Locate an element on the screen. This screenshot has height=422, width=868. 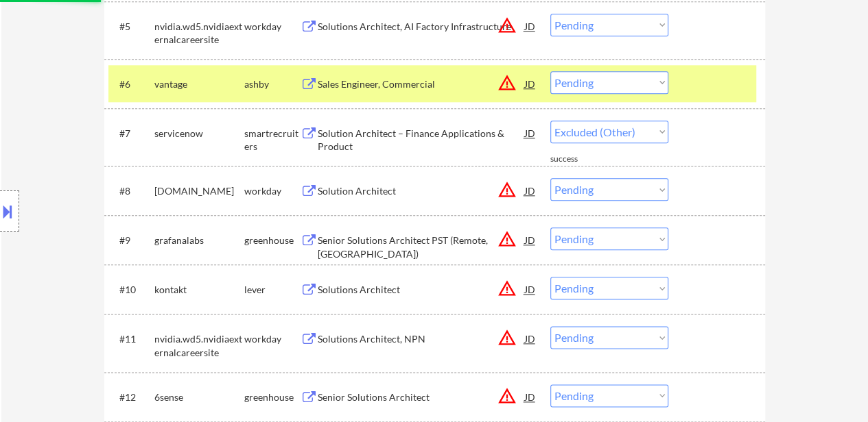
div: #11 is located at coordinates (131, 339).